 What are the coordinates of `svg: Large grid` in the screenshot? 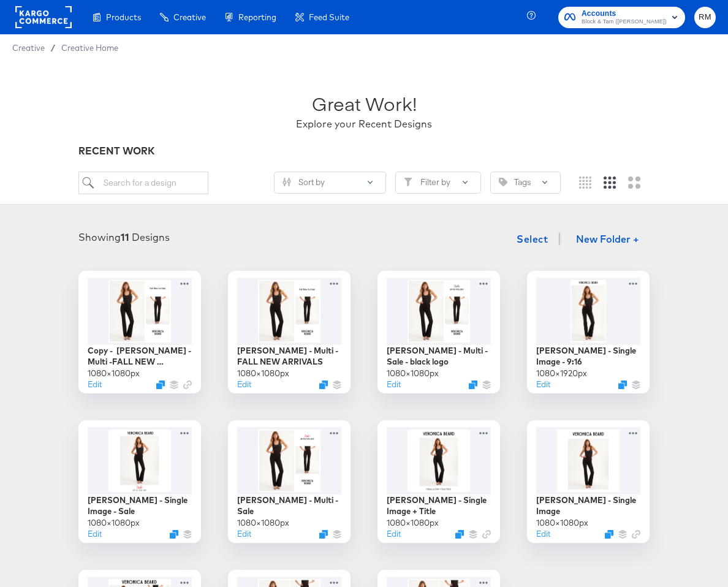 It's located at (634, 183).